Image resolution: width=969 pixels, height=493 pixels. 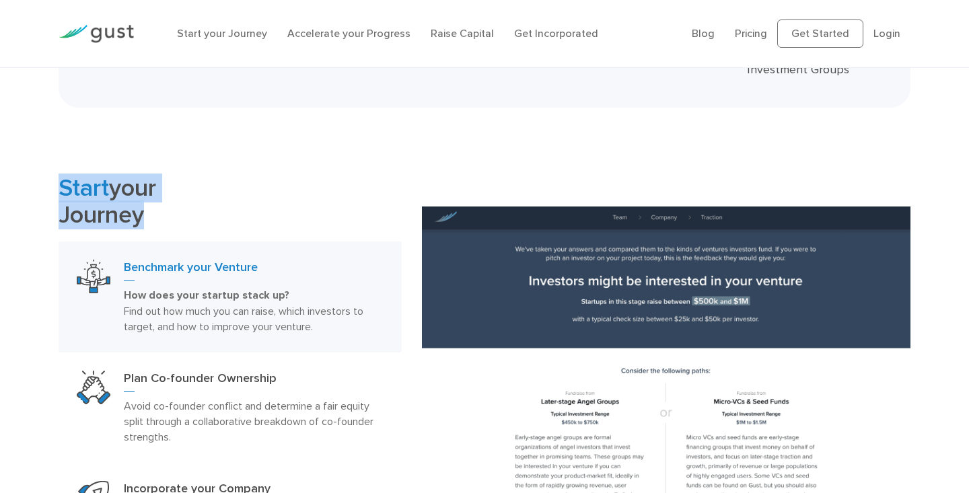 What do you see at coordinates (556, 33) in the screenshot?
I see `a: Get Incorporated` at bounding box center [556, 33].